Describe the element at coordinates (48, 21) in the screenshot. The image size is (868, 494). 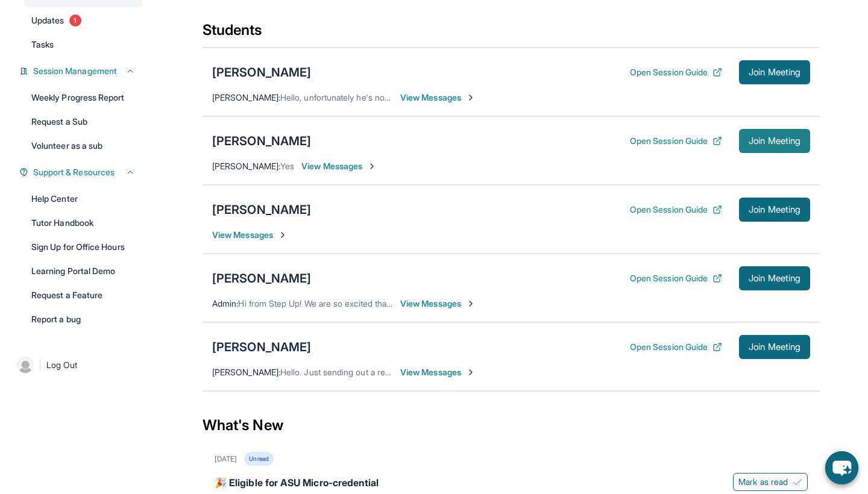
I see `span: Updates` at that location.